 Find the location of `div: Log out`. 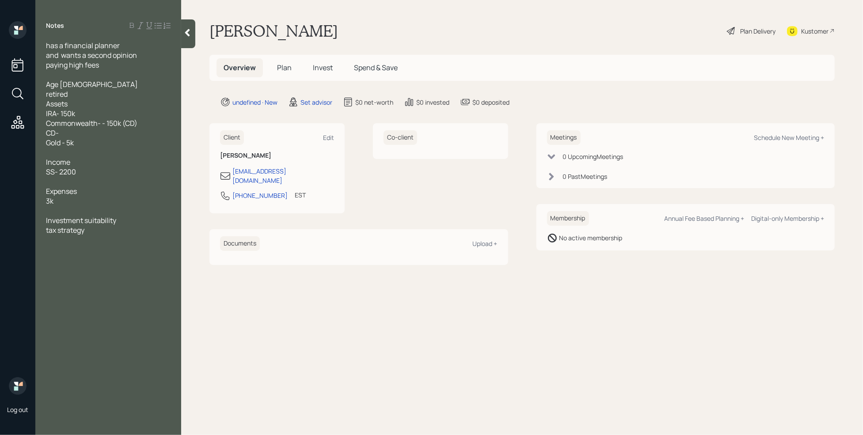

div: Log out is located at coordinates (18, 410).